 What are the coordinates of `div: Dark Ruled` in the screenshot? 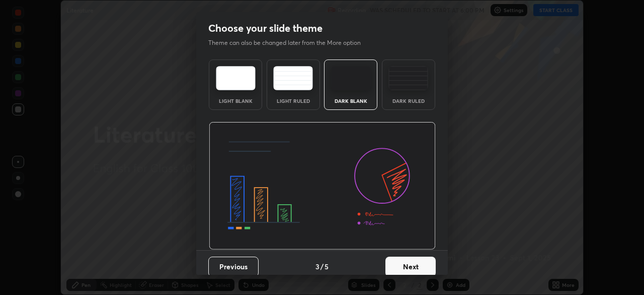 It's located at (408, 101).